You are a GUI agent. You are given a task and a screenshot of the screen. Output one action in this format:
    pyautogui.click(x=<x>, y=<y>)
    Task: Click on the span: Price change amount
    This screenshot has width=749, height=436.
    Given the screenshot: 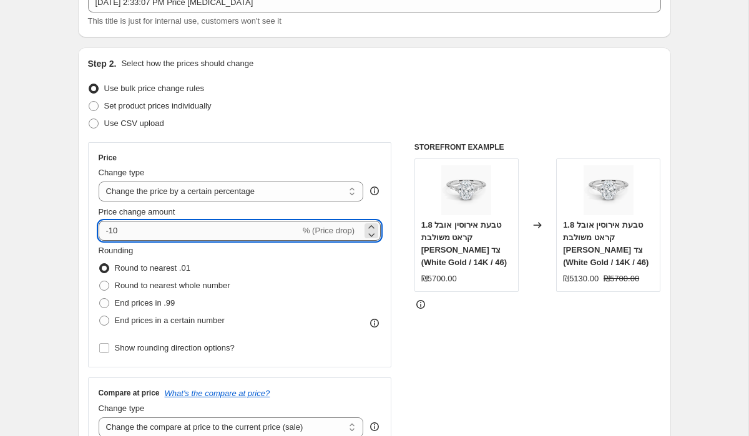 What is the action you would take?
    pyautogui.click(x=137, y=212)
    